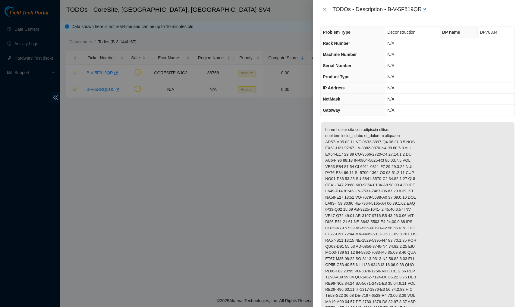  What do you see at coordinates (340, 55) in the screenshot?
I see `span: Machine Number` at bounding box center [340, 55].